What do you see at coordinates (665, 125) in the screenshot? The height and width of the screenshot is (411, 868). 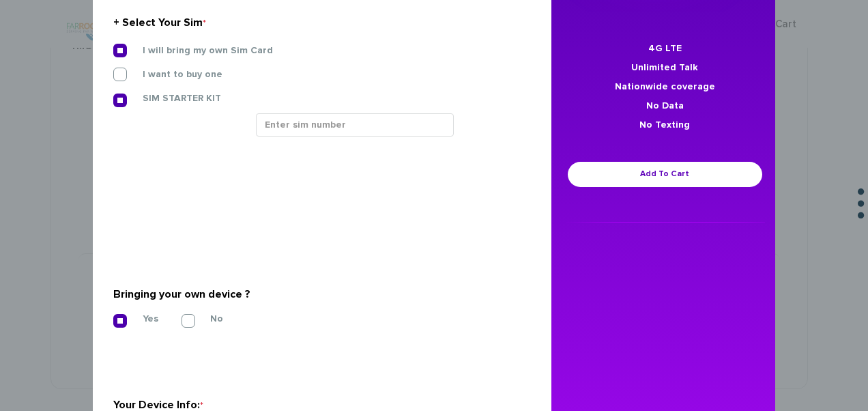 I see `li: No Texting` at bounding box center [665, 125].